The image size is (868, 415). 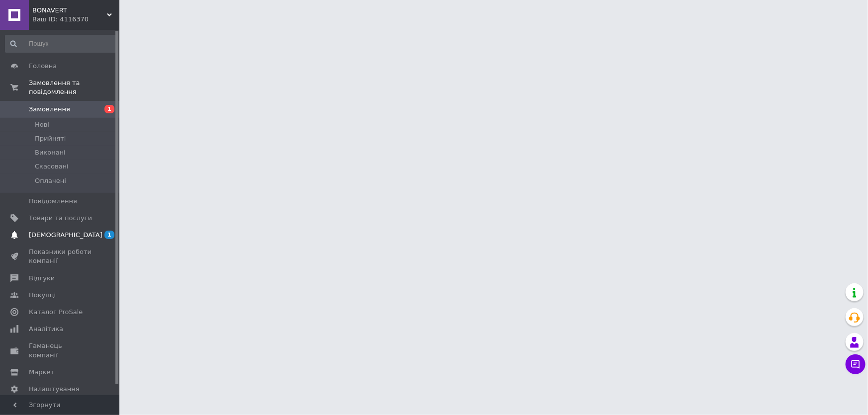 What do you see at coordinates (70, 10) in the screenshot?
I see `span: BONAVERT` at bounding box center [70, 10].